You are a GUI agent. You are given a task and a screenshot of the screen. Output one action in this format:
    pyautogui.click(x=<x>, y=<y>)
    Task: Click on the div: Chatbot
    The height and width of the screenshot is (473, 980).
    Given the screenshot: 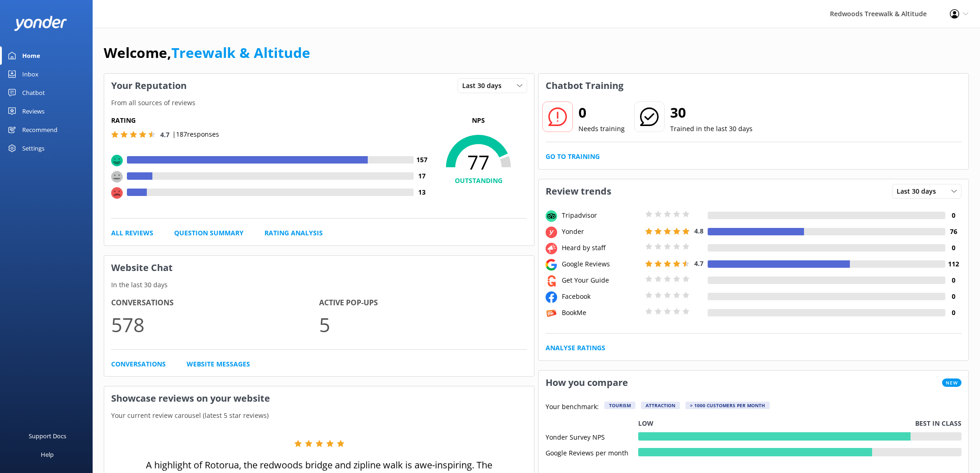 What is the action you would take?
    pyautogui.click(x=33, y=93)
    